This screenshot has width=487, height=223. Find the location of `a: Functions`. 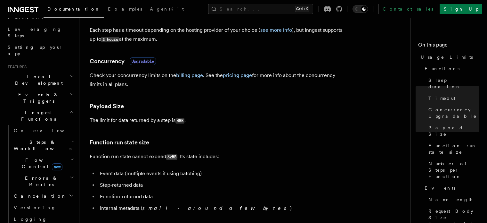

a: Functions is located at coordinates (451, 69).